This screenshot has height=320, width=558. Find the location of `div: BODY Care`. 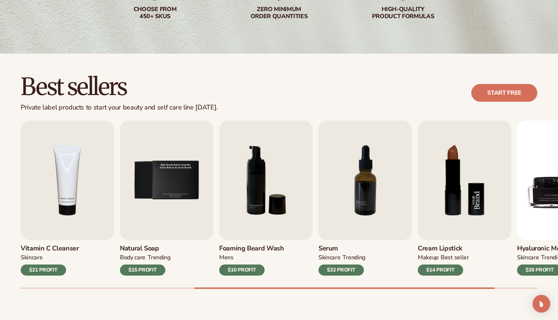

div: BODY Care is located at coordinates (133, 257).